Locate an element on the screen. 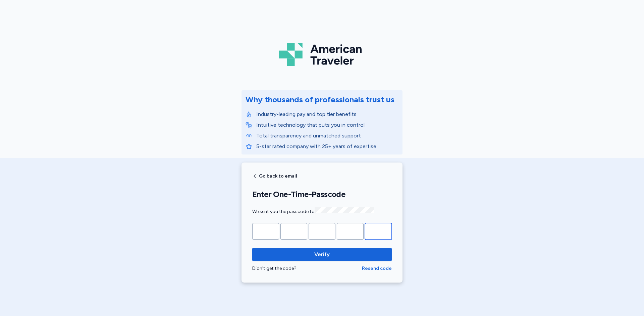 The width and height of the screenshot is (644, 316). img: Logo is located at coordinates (322, 54).